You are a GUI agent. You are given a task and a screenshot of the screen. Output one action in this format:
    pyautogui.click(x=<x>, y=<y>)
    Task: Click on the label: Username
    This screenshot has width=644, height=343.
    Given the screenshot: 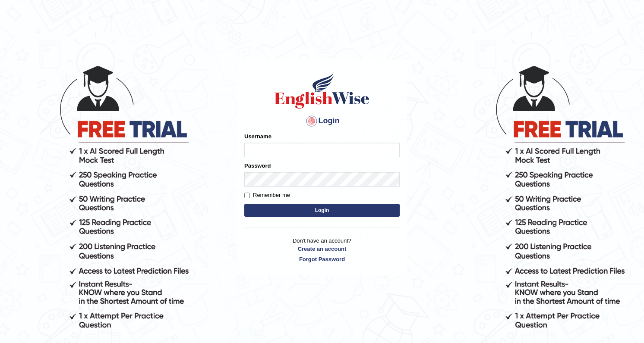 What is the action you would take?
    pyautogui.click(x=257, y=136)
    